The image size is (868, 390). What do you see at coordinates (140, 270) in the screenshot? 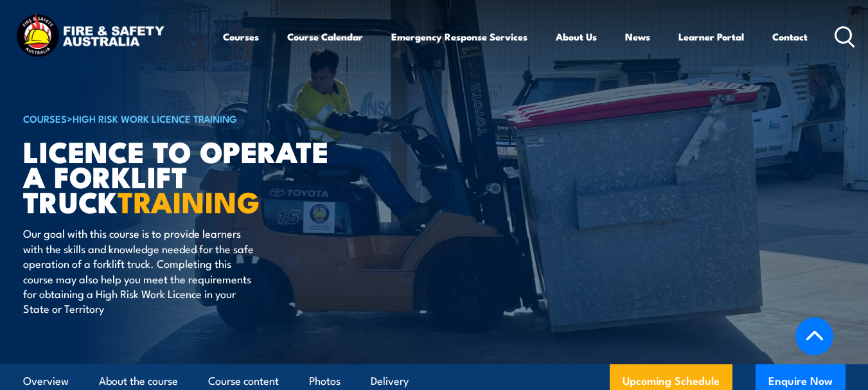
I see `p: Our goal with this course is to provide learners with the skills and knowledge needed for the saf...` at bounding box center [140, 270].